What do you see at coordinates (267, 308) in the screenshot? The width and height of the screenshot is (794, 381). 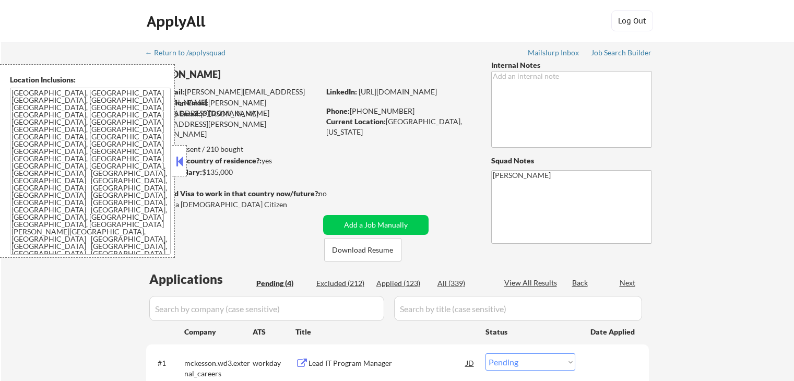 I see `input: Search by company (case sensitive)` at bounding box center [267, 308].